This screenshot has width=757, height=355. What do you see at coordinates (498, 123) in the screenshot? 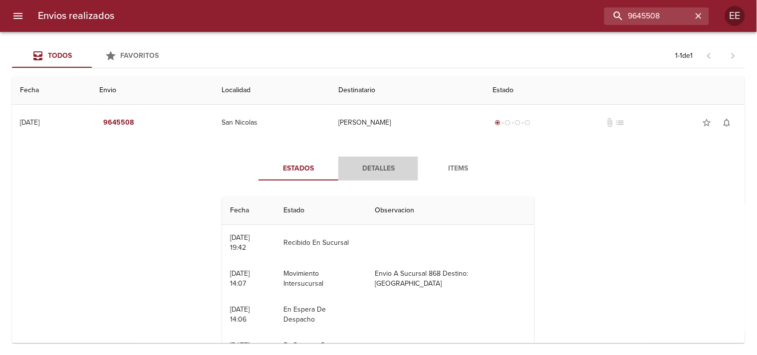
I see `span: radio_button_checked` at bounding box center [498, 123].